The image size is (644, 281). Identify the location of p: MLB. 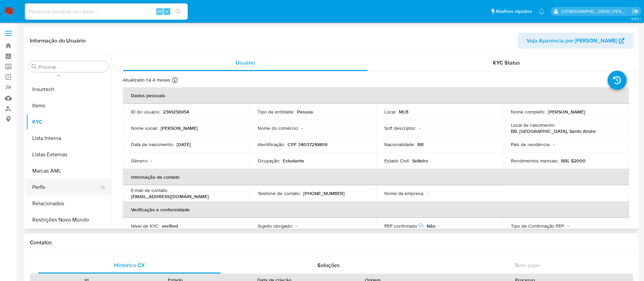
(404, 112).